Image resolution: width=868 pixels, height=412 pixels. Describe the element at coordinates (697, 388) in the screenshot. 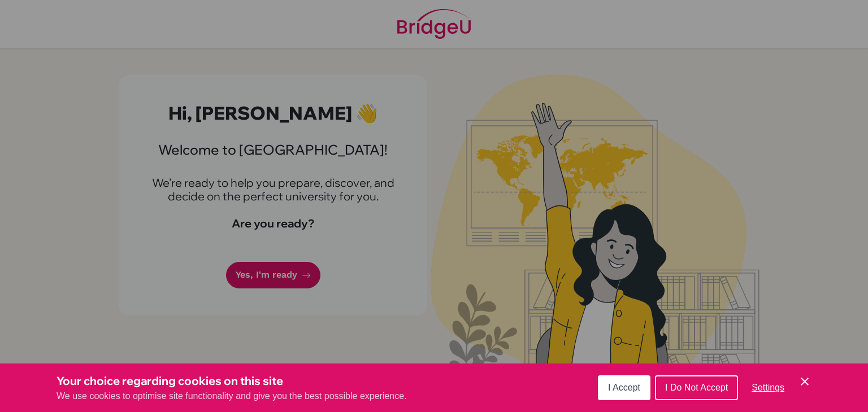

I see `span: I Do Not Accept` at that location.